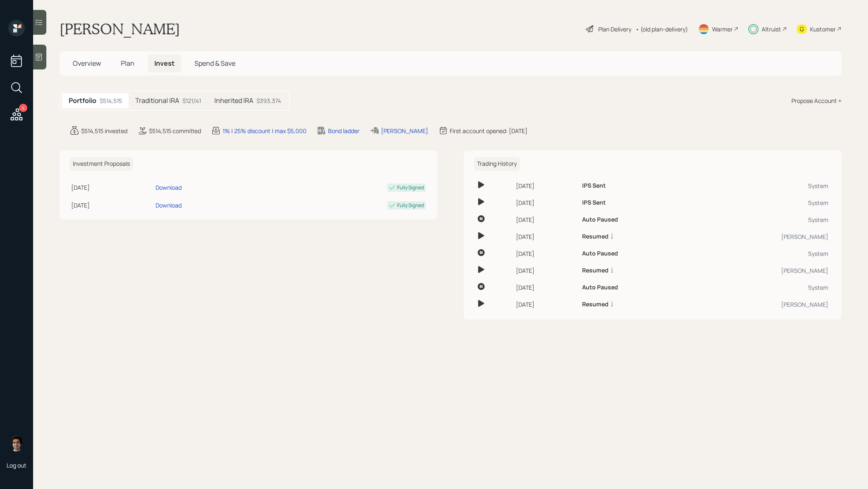  I want to click on h6: Trading History, so click(497, 164).